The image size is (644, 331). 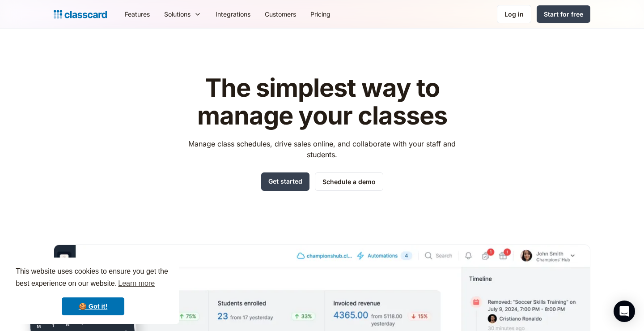 I want to click on a: home, so click(x=80, y=14).